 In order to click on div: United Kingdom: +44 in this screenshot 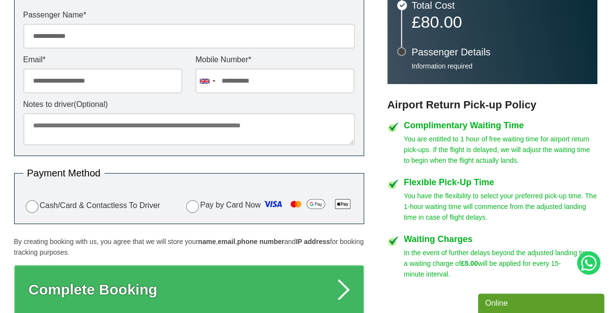, I will do `click(207, 81)`.